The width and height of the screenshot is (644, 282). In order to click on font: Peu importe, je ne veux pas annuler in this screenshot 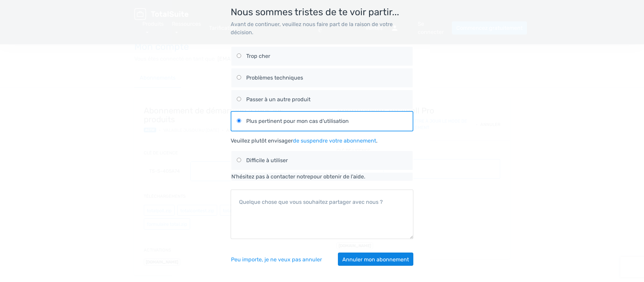, I will do `click(276, 259)`.